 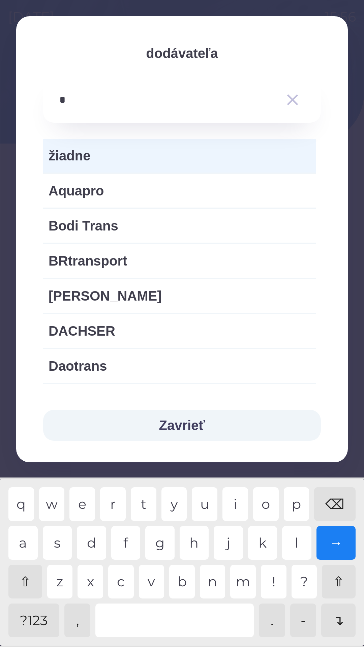 I want to click on span: Aquapro, so click(x=179, y=191).